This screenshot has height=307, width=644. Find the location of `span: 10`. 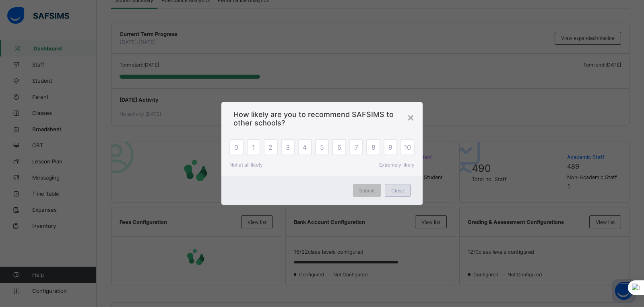

span: 10 is located at coordinates (407, 147).